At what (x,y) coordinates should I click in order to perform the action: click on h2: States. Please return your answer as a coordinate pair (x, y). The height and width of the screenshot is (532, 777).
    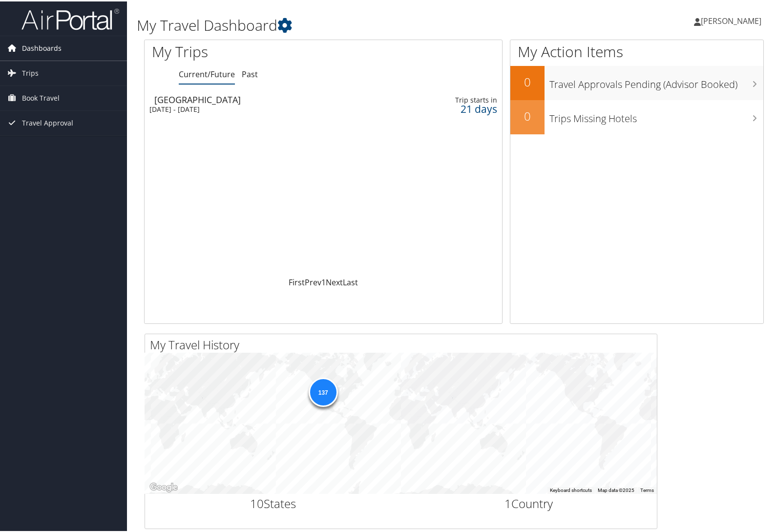
    Looking at the image, I should click on (273, 502).